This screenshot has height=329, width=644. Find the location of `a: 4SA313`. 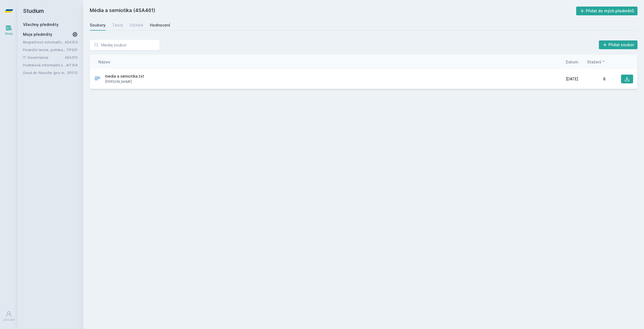

a: 4SA313 is located at coordinates (71, 42).